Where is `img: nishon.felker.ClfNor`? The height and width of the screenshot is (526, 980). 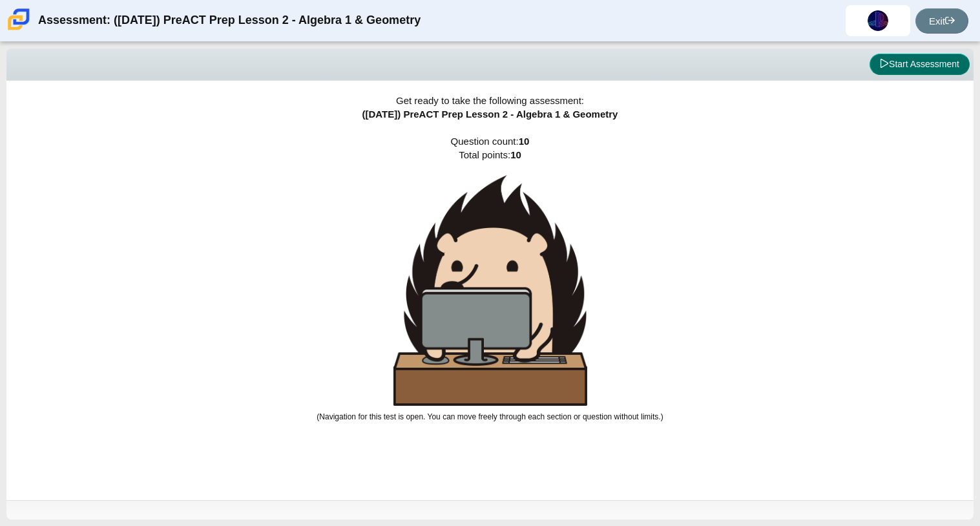
img: nishon.felker.ClfNor is located at coordinates (878, 21).